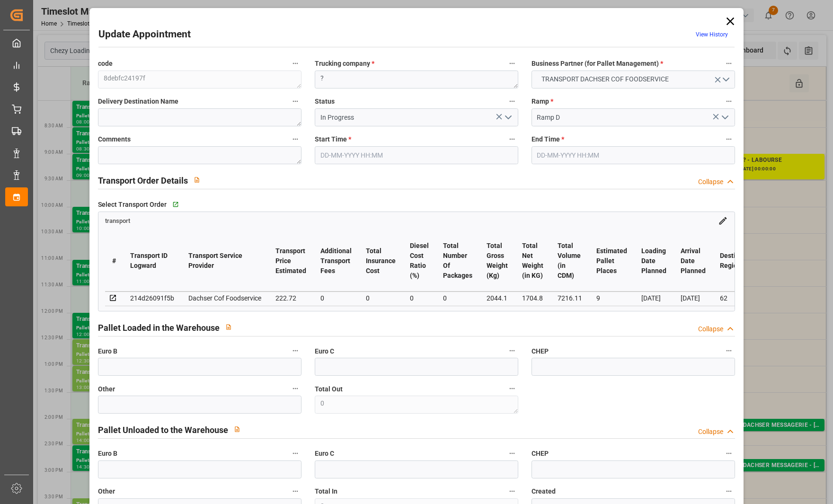 Image resolution: width=833 pixels, height=504 pixels. What do you see at coordinates (336, 261) in the screenshot?
I see `th: Additional Transport Fees` at bounding box center [336, 261].